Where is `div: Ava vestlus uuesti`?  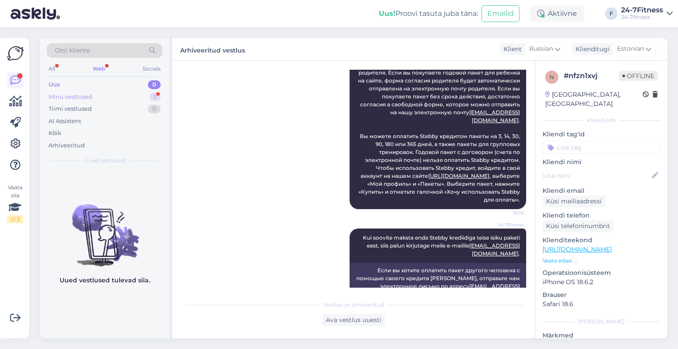
div: Ava vestlus uuesti is located at coordinates (354, 320).